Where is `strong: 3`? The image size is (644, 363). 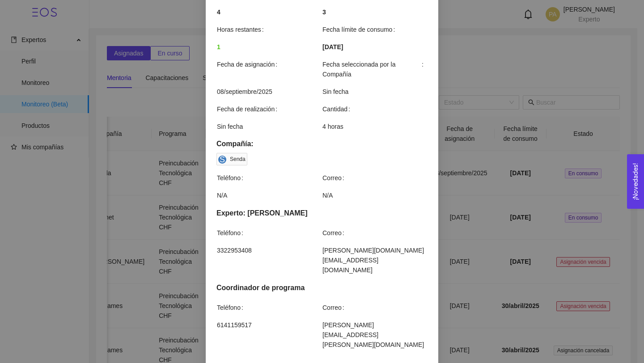 strong: 3 is located at coordinates (324, 12).